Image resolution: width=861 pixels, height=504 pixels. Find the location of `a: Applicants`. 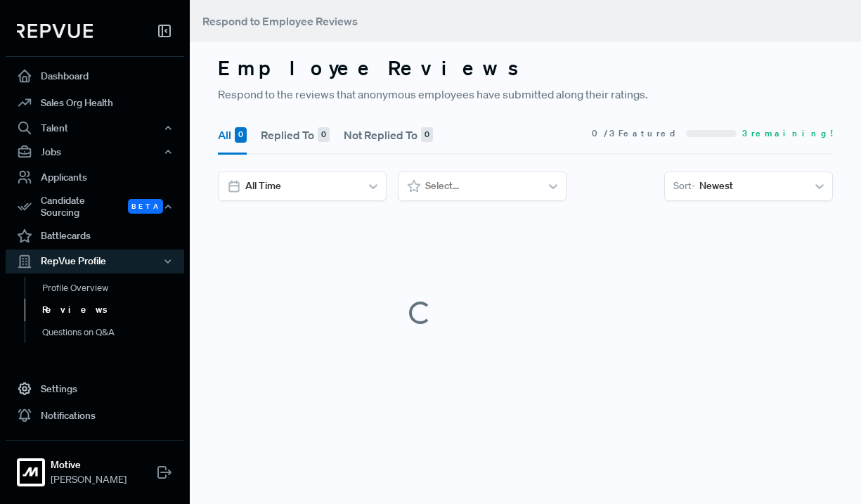

a: Applicants is located at coordinates (95, 177).